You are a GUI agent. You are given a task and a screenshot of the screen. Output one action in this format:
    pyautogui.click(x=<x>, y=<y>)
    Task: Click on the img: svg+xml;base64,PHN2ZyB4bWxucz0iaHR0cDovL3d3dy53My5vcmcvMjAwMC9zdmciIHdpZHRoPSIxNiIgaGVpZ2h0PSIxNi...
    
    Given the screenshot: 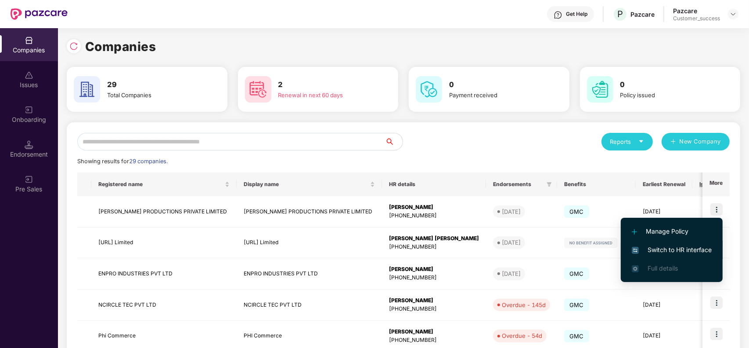 What is the action you would take?
    pyautogui.click(x=636, y=250)
    